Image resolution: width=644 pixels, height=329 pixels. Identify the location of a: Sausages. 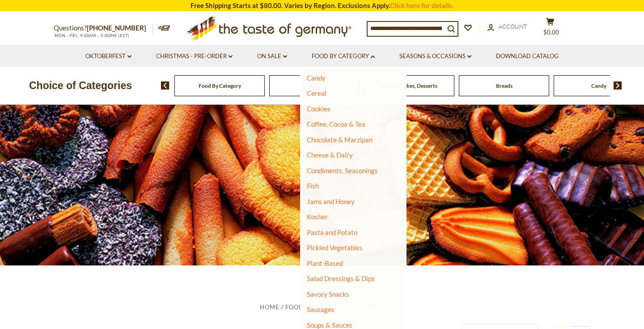
(321, 309).